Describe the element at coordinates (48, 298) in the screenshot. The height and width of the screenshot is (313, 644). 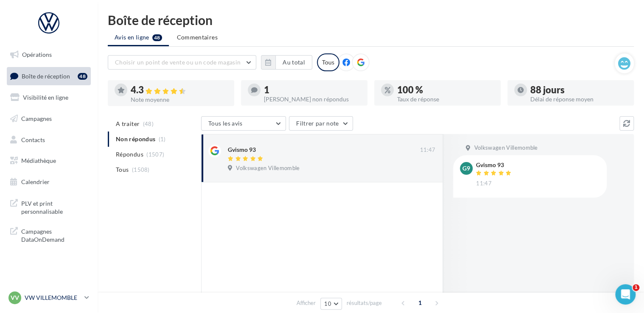
I see `a: VV VW VILLEMOMBLE` at that location.